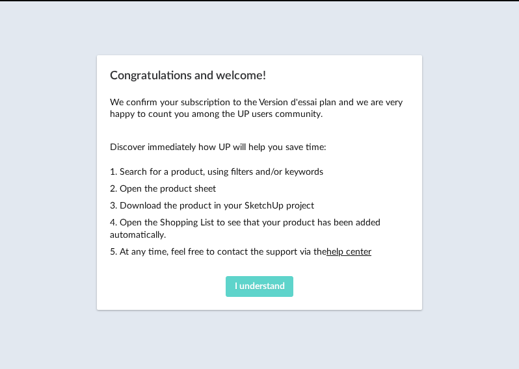 This screenshot has height=369, width=519. Describe the element at coordinates (188, 76) in the screenshot. I see `span: Congratulations and welcome!` at that location.